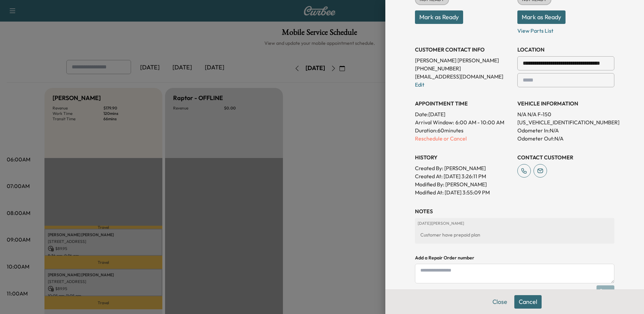 This screenshot has width=644, height=314. Describe the element at coordinates (500, 302) in the screenshot. I see `button: Close` at that location.